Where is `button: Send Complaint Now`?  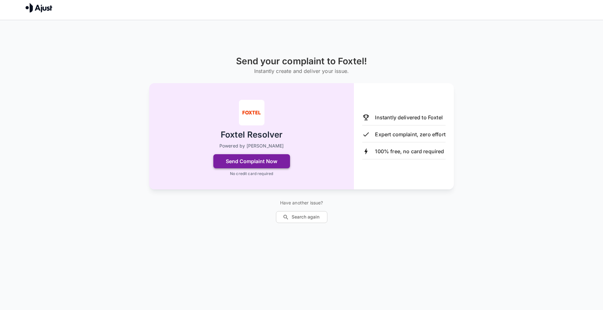
button: Send Complaint Now is located at coordinates (252, 161).